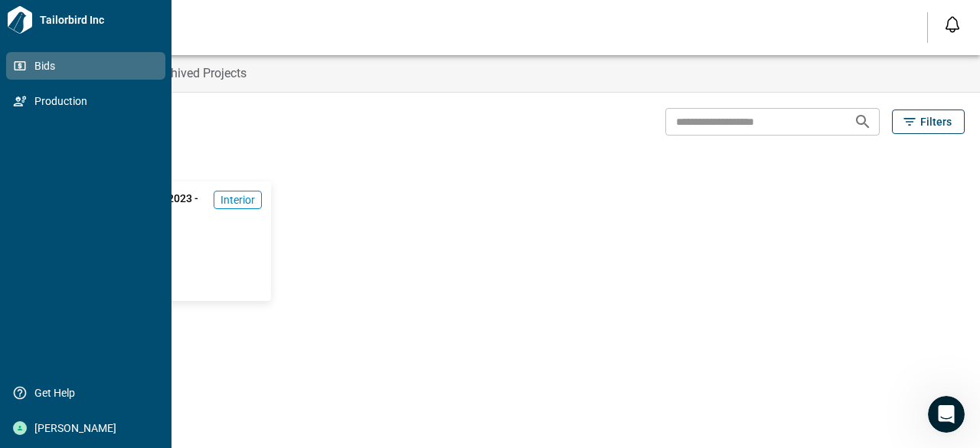 The height and width of the screenshot is (448, 980). Describe the element at coordinates (863, 121) in the screenshot. I see `button: Search projects` at that location.